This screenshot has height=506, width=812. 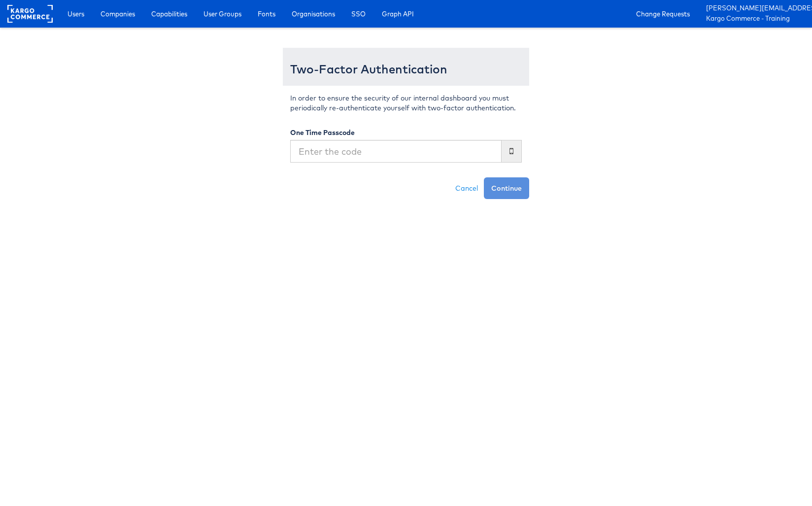 What do you see at coordinates (266, 14) in the screenshot?
I see `span: Fonts` at bounding box center [266, 14].